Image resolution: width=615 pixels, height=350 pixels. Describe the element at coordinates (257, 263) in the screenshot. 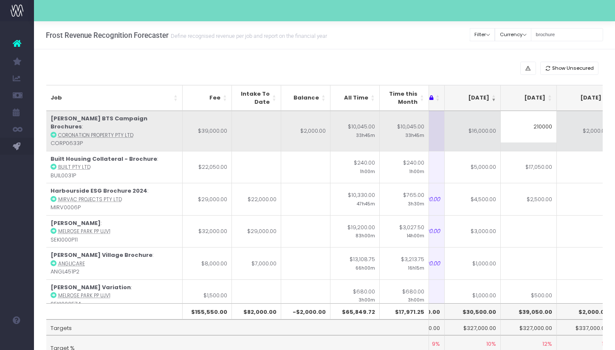

I see `td: $7,000.00` at that location.